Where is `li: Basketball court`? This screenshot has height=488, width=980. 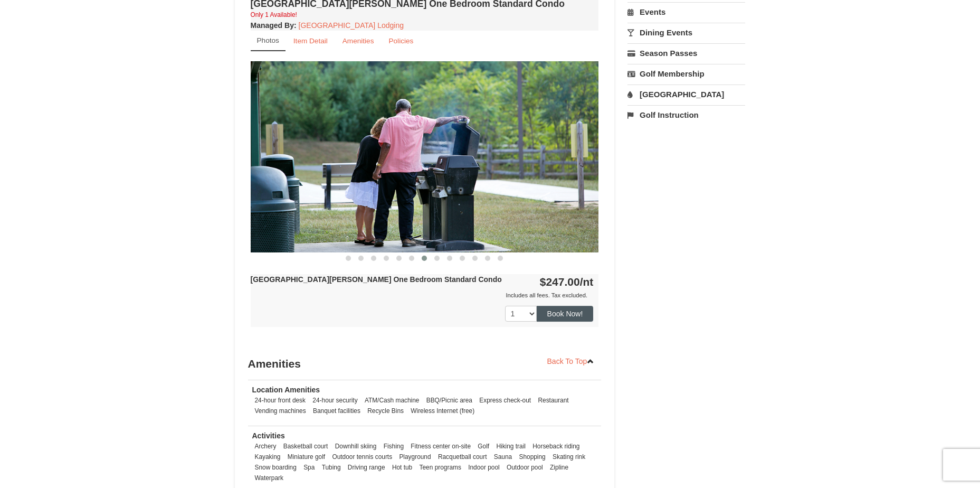
li: Basketball court is located at coordinates (305, 446).